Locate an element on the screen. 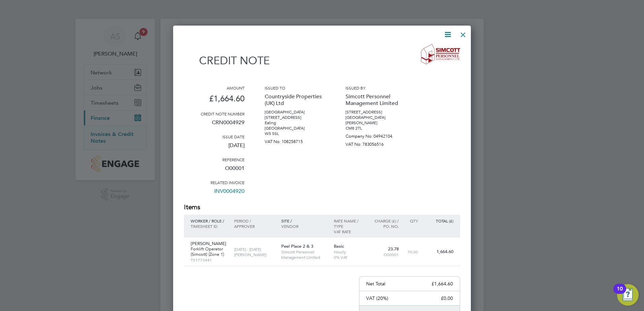 The image size is (644, 311). button: Open Resource Center, 10 new notifications is located at coordinates (627, 295).